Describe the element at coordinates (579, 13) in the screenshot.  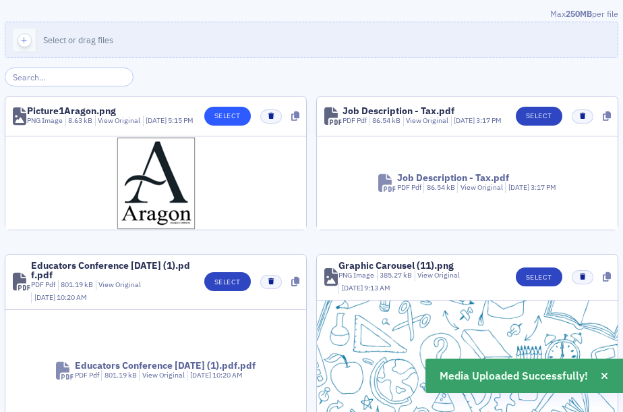
I see `span: 250MB` at that location.